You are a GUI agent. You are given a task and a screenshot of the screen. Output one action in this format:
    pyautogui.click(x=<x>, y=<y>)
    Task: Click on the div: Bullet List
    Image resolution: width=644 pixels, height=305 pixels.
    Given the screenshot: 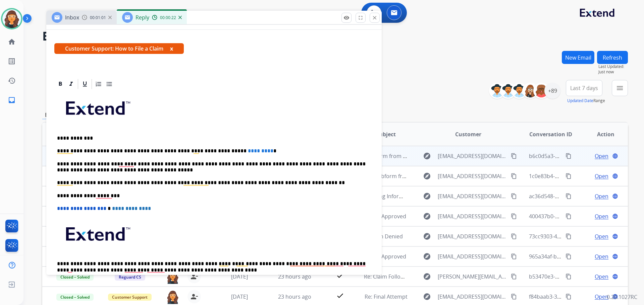 What is the action you would take?
    pyautogui.click(x=109, y=84)
    